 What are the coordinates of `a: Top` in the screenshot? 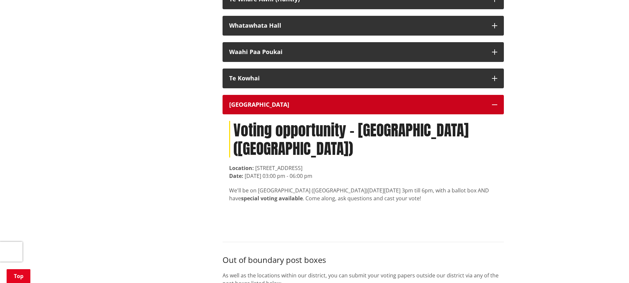 It's located at (18, 277).